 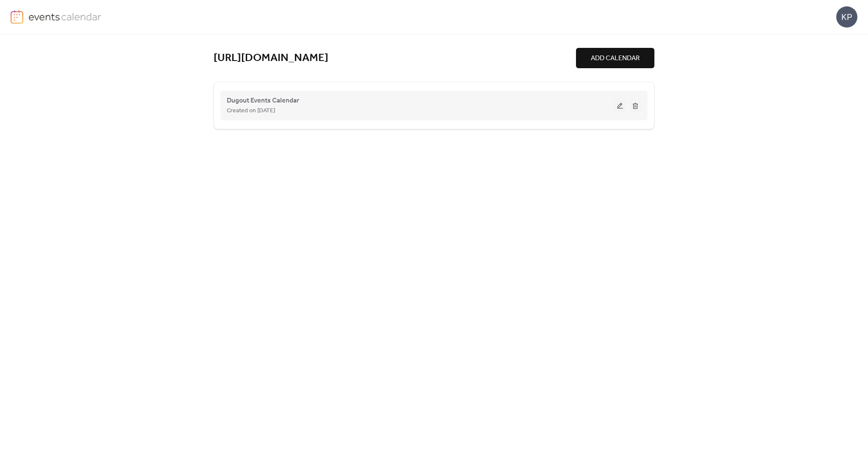 I want to click on img: logo, so click(x=17, y=17).